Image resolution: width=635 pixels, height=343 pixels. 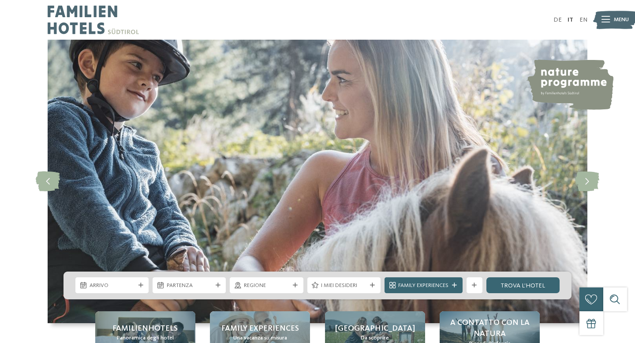 What do you see at coordinates (318, 181) in the screenshot?
I see `img: Family hotel Alto Adige: the happy family places!` at bounding box center [318, 181].